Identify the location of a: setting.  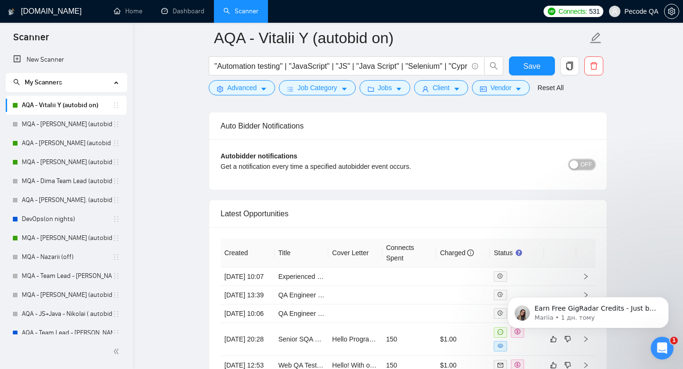
(672, 11).